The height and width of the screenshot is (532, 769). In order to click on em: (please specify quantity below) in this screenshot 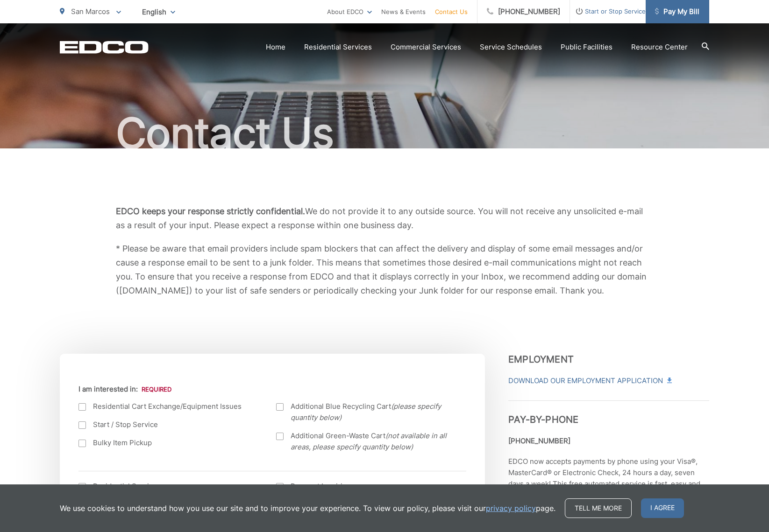, I will do `click(366, 412)`.